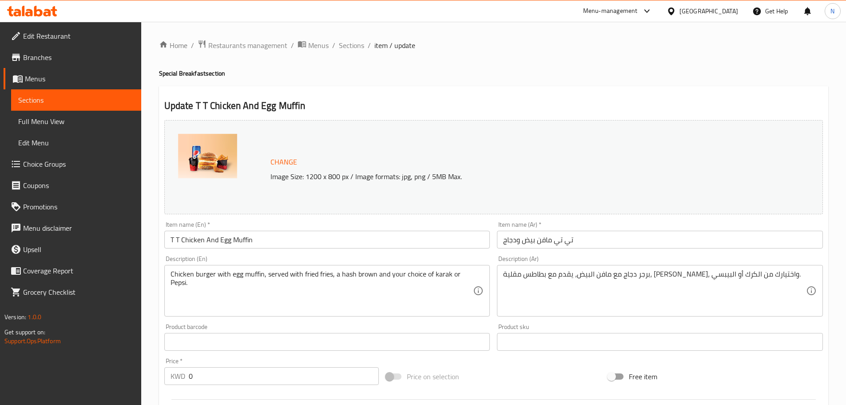  I want to click on span: Free item, so click(643, 376).